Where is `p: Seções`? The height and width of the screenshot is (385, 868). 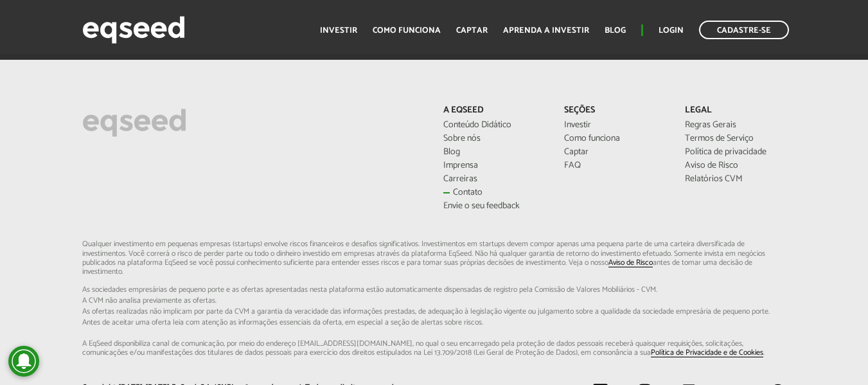
p: Seções is located at coordinates (615, 110).